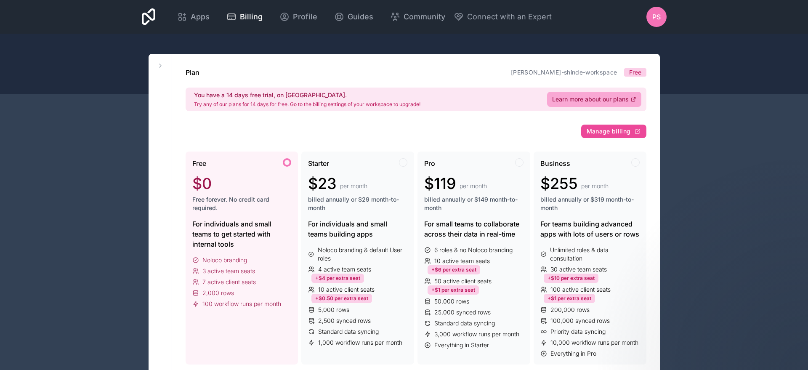 The image size is (808, 370). What do you see at coordinates (463, 281) in the screenshot?
I see `span: 50 active client seats` at bounding box center [463, 281].